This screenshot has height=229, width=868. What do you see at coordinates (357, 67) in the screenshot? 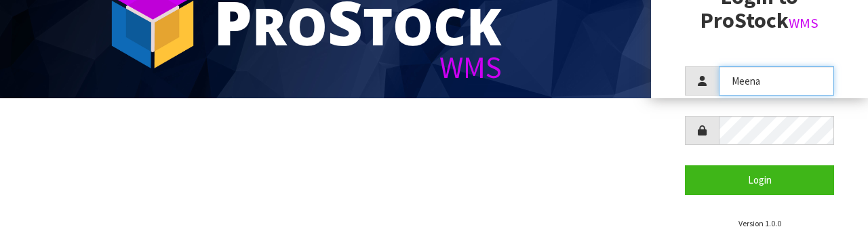
I see `div: WMS` at bounding box center [357, 67].